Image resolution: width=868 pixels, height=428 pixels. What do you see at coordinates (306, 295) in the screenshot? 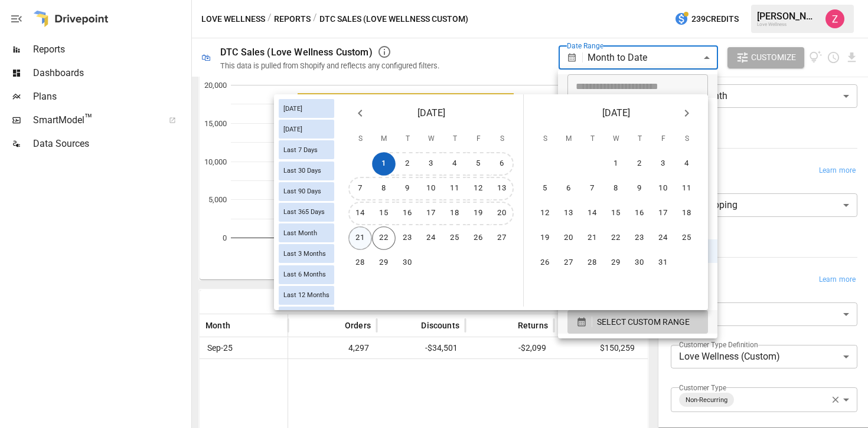
I see `div: Last 12 Months` at bounding box center [306, 295].